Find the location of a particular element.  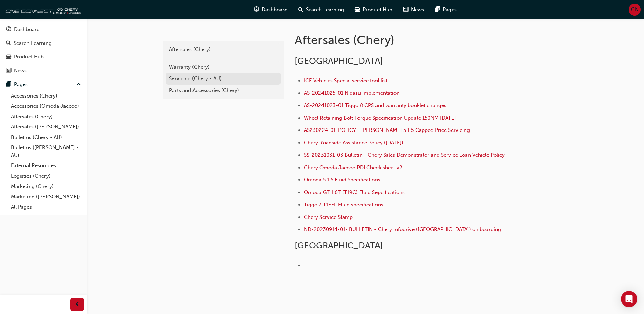

span: Omoda 5 1.5 Fluid Specifications is located at coordinates (342, 180).